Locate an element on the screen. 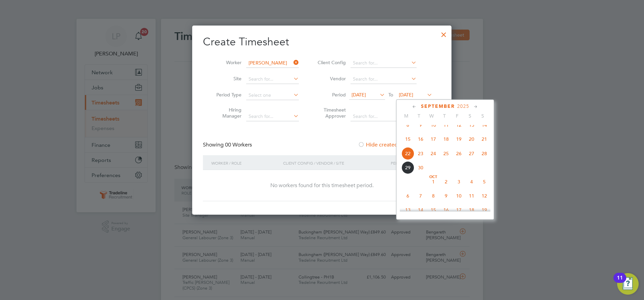 The image size is (644, 300). div: Worker / Role is located at coordinates (246, 163).